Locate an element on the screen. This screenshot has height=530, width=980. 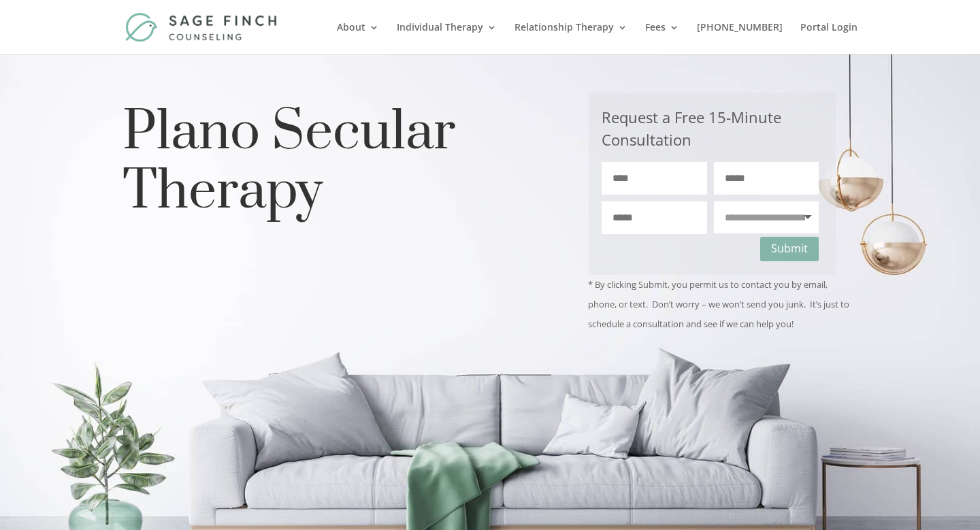
button: Submit is located at coordinates (790, 249).